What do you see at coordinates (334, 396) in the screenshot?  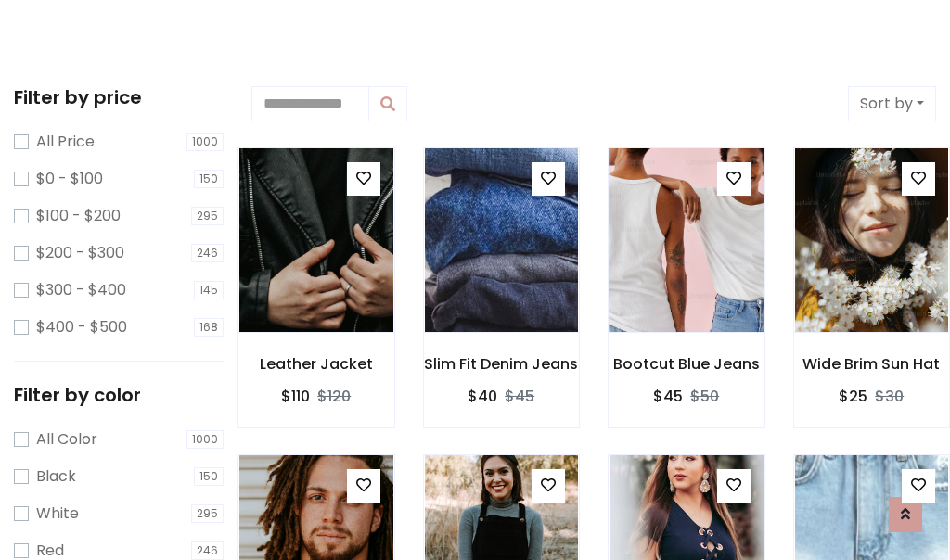 I see `del: $120` at bounding box center [334, 396].